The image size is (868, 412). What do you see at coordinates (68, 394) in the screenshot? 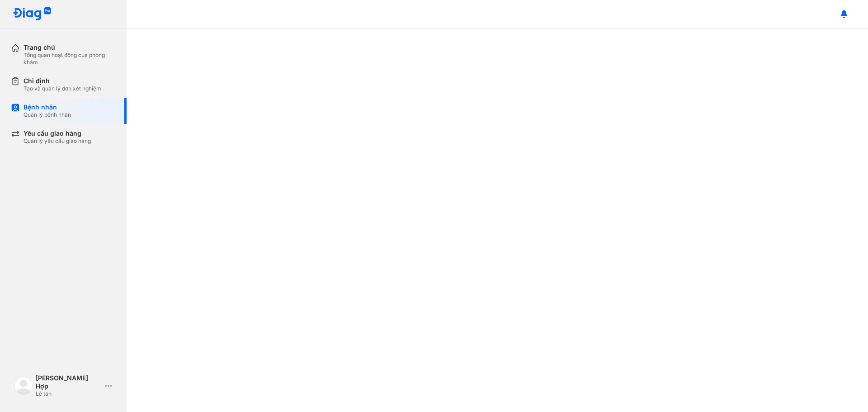
I see `div: Lễ tân` at bounding box center [68, 394].